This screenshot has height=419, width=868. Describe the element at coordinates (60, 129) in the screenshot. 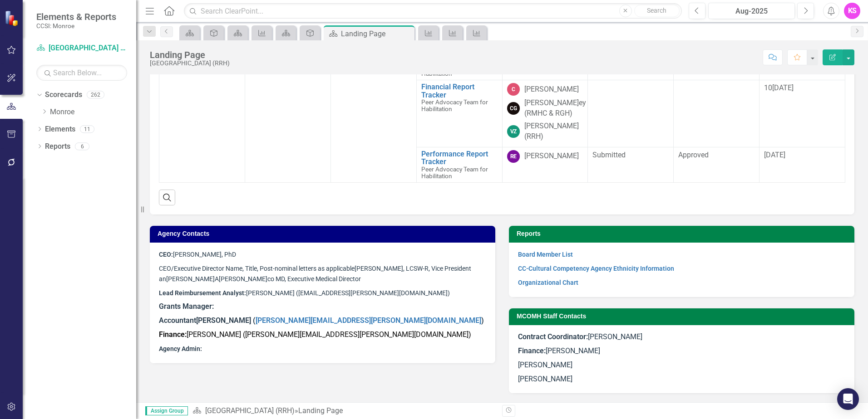

I see `a: Elements` at that location.